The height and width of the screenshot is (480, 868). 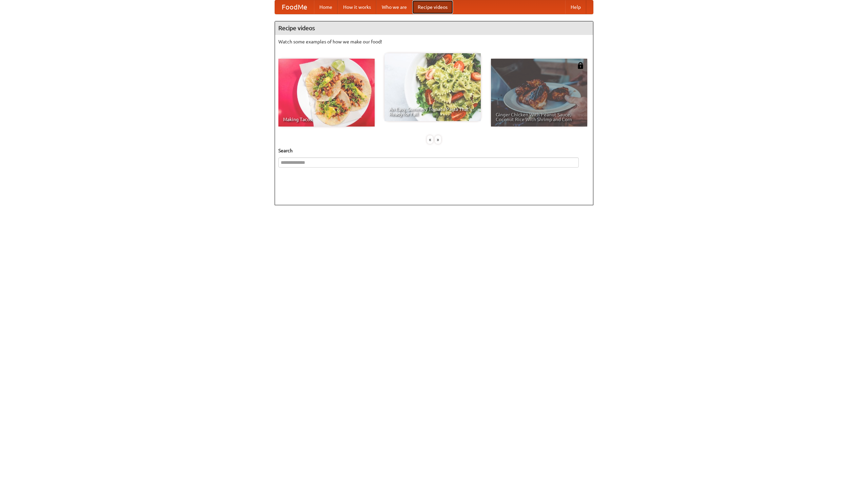 I want to click on img: 483408.png, so click(x=580, y=66).